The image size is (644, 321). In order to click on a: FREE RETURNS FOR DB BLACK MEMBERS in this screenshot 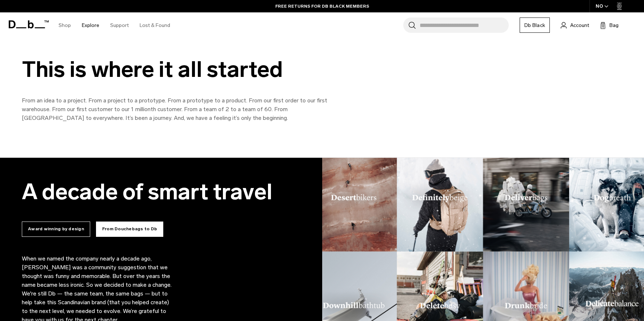, I will do `click(322, 6)`.